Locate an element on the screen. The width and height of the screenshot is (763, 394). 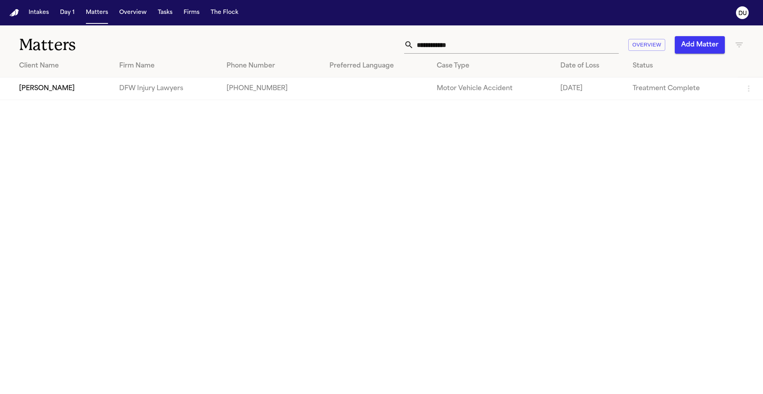
a: The Flock is located at coordinates (225, 13).